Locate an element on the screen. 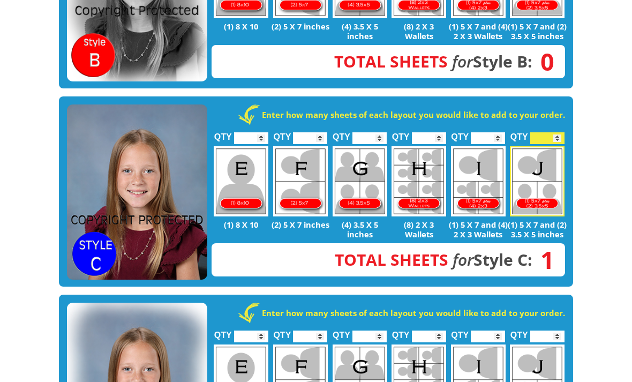 The width and height of the screenshot is (632, 382). img: E is located at coordinates (241, 181).